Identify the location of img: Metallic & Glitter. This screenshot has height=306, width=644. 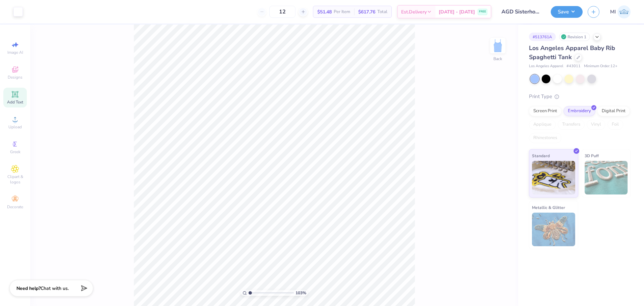
(554, 230).